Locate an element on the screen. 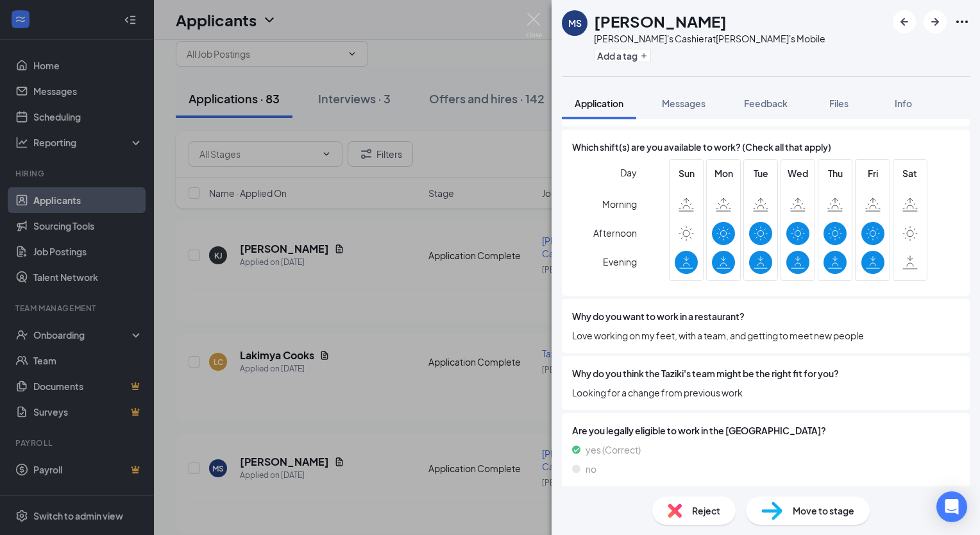 This screenshot has height=535, width=980. span: Application is located at coordinates (599, 103).